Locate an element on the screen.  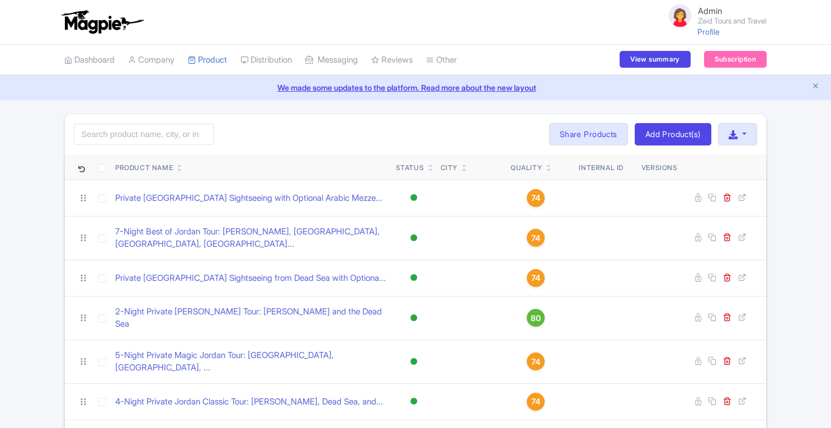
a: Subscription is located at coordinates (735, 59).